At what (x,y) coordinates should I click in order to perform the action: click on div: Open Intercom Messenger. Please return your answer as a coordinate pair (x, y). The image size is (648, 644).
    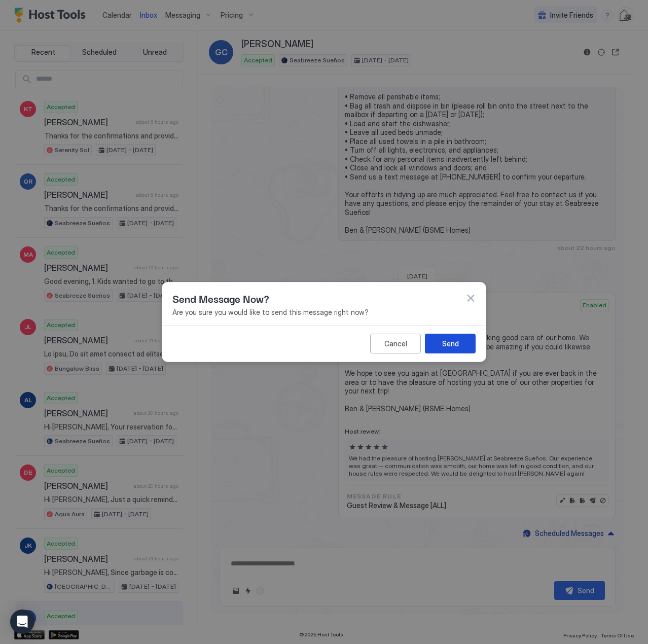
    Looking at the image, I should click on (23, 621).